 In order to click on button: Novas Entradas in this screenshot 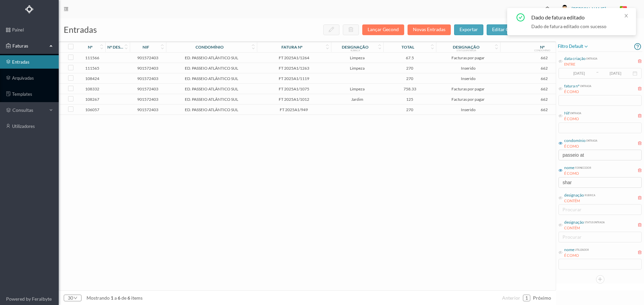, I will do `click(429, 30)`.